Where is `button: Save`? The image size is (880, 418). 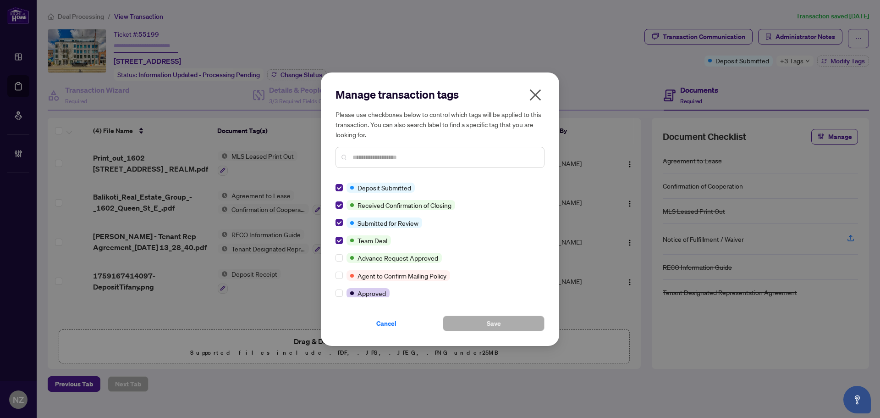
button: Save is located at coordinates (494, 323).